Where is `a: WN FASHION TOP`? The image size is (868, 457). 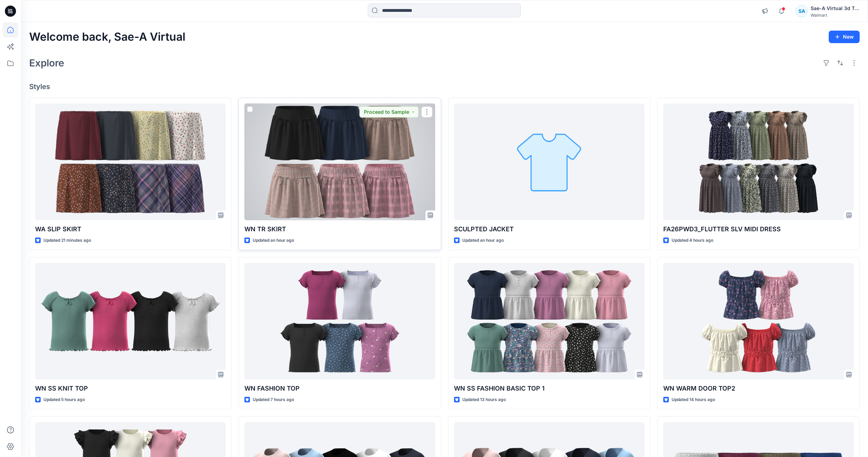
a: WN FASHION TOP is located at coordinates (340, 321).